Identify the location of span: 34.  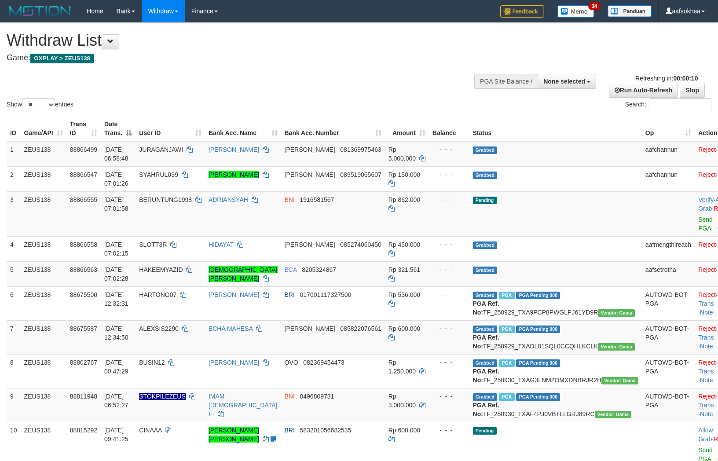
(594, 6).